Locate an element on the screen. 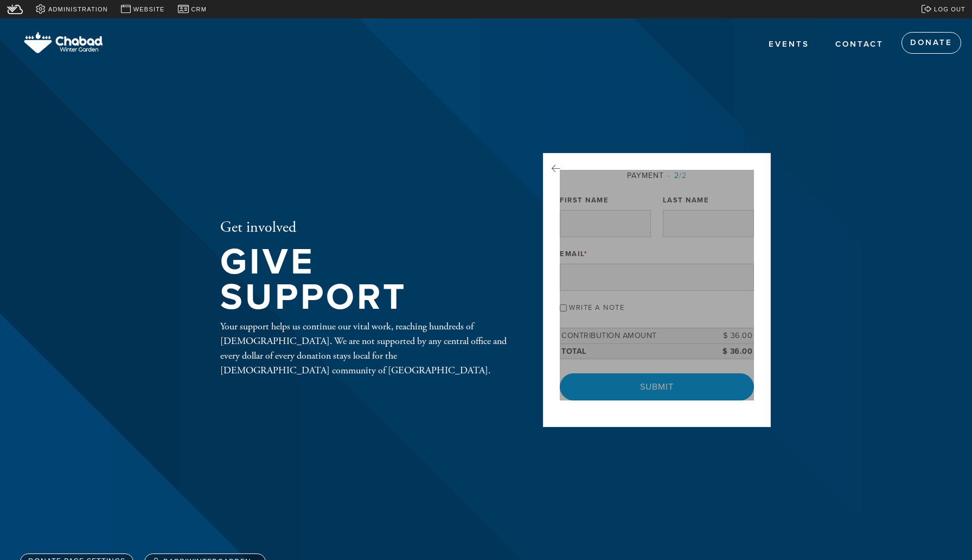 This screenshot has width=972, height=560. a: Contact is located at coordinates (859, 45).